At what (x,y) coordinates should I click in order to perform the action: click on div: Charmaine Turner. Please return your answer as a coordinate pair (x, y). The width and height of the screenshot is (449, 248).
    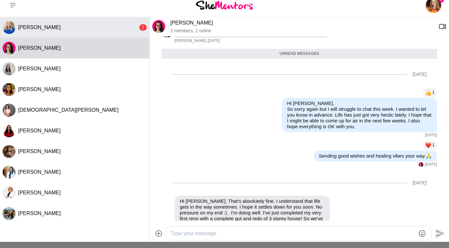
    Looking at the image, I should click on (9, 27).